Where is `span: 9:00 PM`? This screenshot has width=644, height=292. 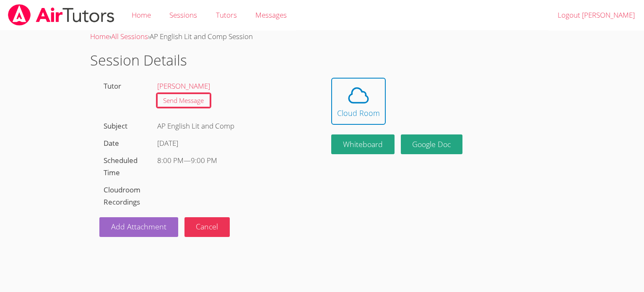 span: 9:00 PM is located at coordinates (204, 160).